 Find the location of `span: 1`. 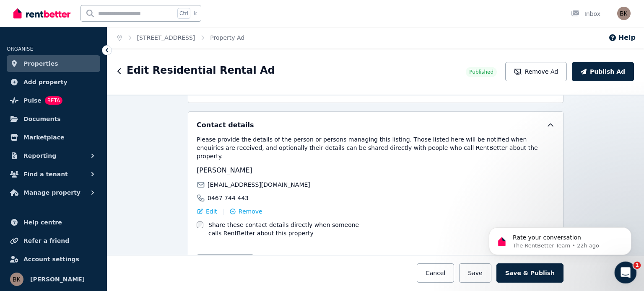

span: 1 is located at coordinates (637, 266).